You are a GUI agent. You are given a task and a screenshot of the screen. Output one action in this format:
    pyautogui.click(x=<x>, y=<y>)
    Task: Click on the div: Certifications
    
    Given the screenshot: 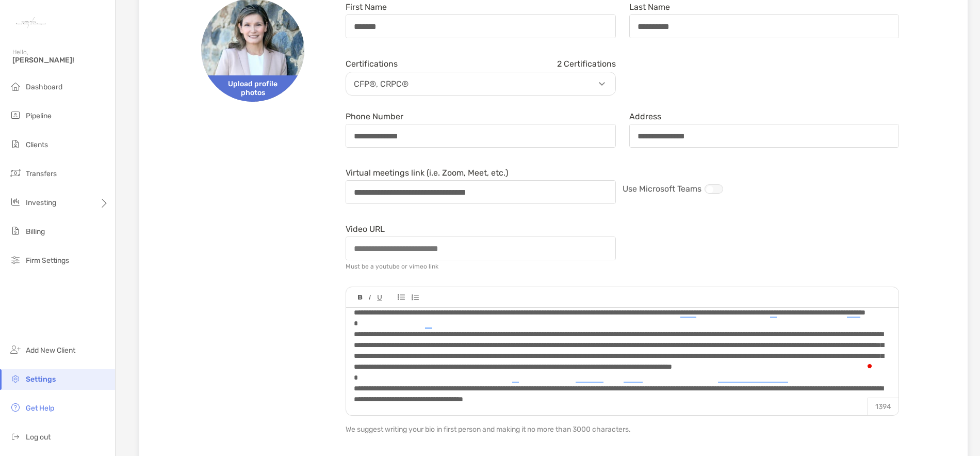 What is the action you would take?
    pyautogui.click(x=481, y=63)
    